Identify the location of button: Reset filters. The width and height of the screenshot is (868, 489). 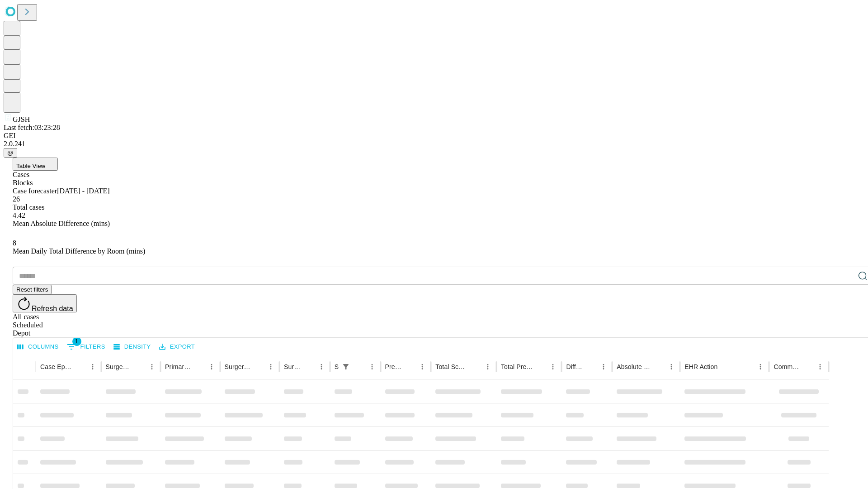
(32, 289).